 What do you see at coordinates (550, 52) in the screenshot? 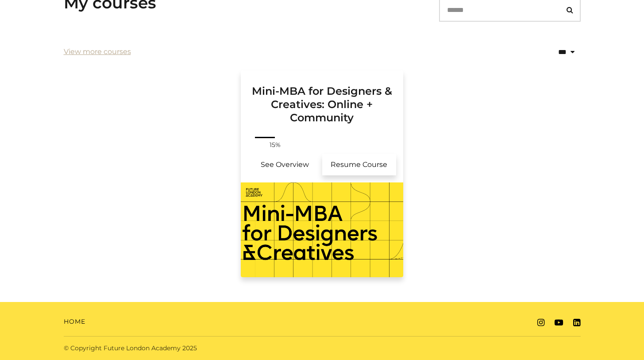
I see `select: status` at bounding box center [550, 52].